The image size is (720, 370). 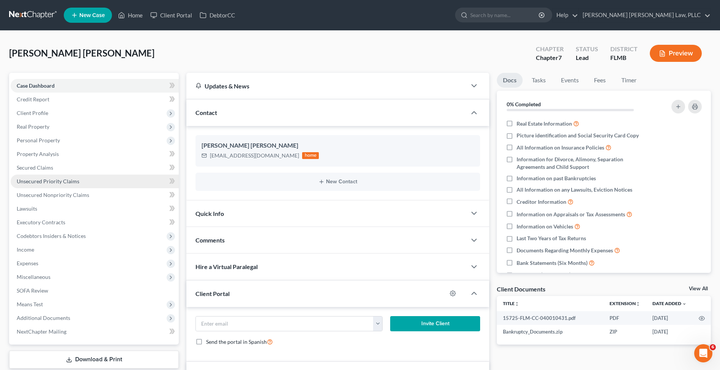 I want to click on button: New Contact, so click(x=338, y=182).